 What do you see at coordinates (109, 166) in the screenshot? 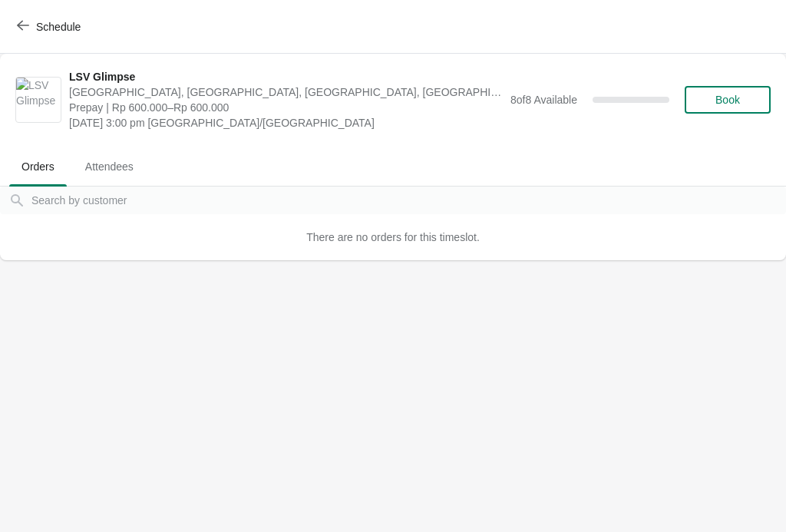
I see `span: Attendees` at bounding box center [109, 166].